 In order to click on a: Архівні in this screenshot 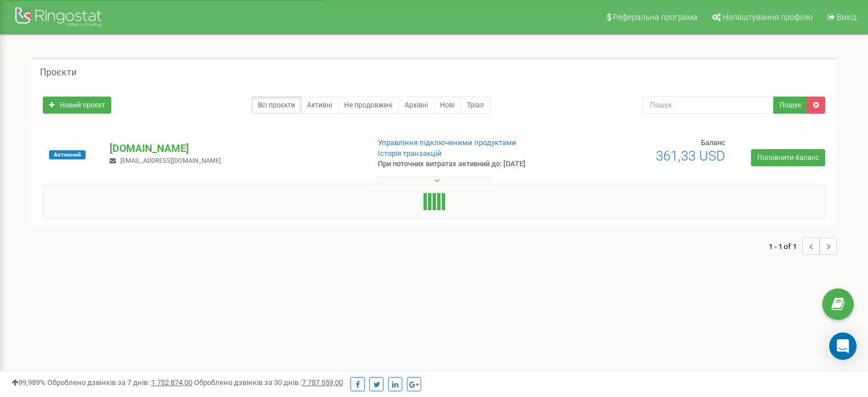, I will do `click(416, 105)`.